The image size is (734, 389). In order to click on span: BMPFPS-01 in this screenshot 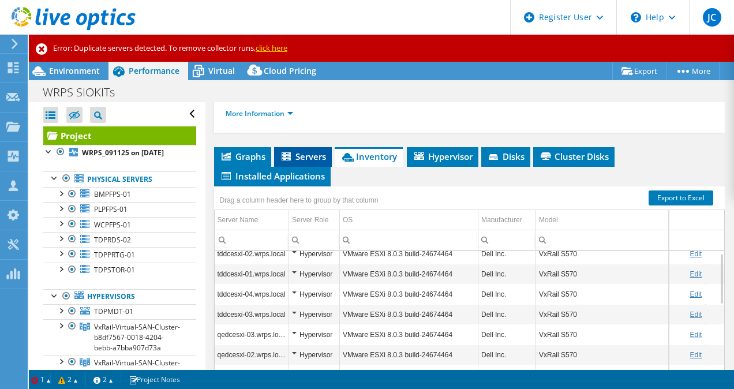, I will do `click(112, 194)`.